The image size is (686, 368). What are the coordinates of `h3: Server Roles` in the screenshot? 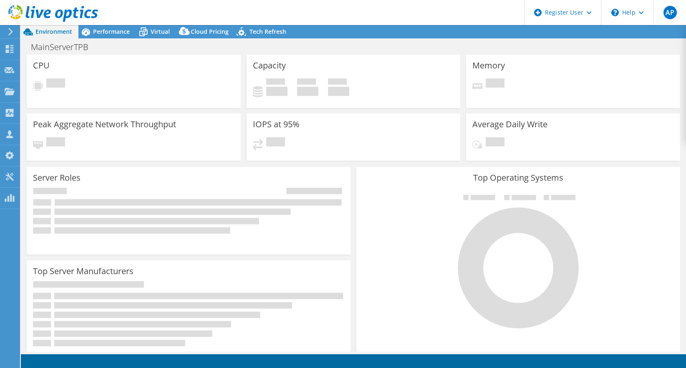 It's located at (57, 178).